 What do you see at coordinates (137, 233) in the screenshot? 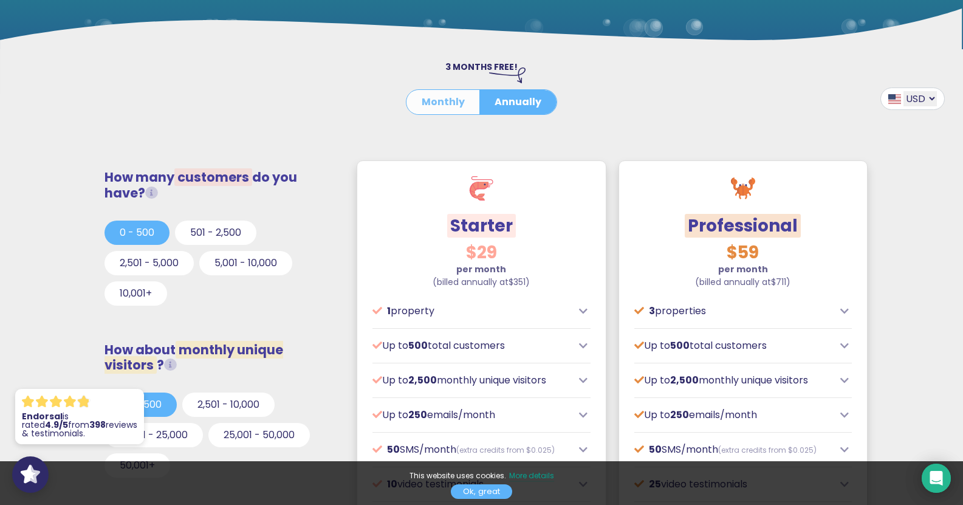
I see `button: 0 - 500` at bounding box center [137, 233].